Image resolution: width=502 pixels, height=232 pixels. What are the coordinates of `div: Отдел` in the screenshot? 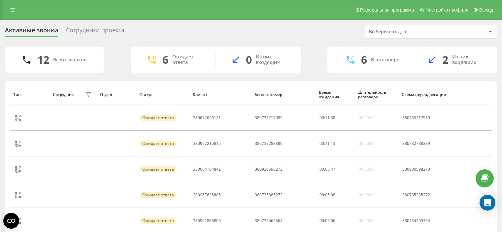 It's located at (116, 95).